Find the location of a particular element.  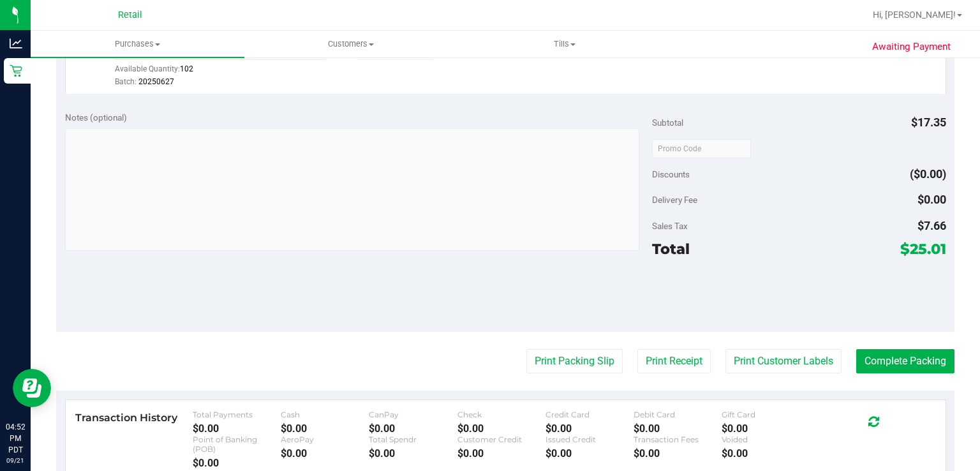

div: CanPay is located at coordinates (413, 414).